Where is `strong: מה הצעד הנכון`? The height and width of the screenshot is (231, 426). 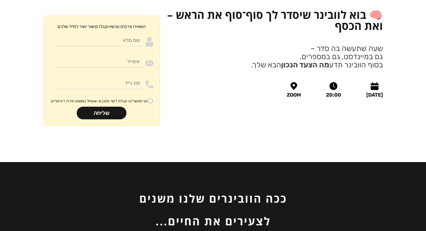
strong: מה הצעד הנכון is located at coordinates (305, 65).